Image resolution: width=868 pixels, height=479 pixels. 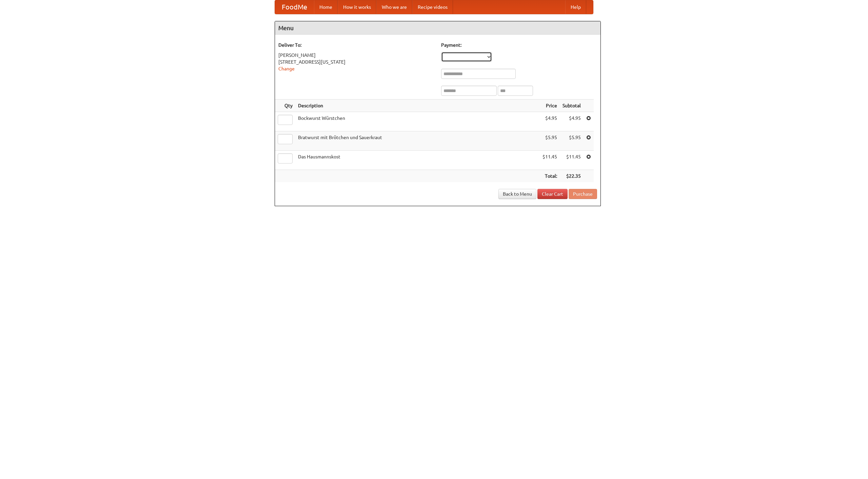 What do you see at coordinates (572, 176) in the screenshot?
I see `th: $22.35` at bounding box center [572, 176].